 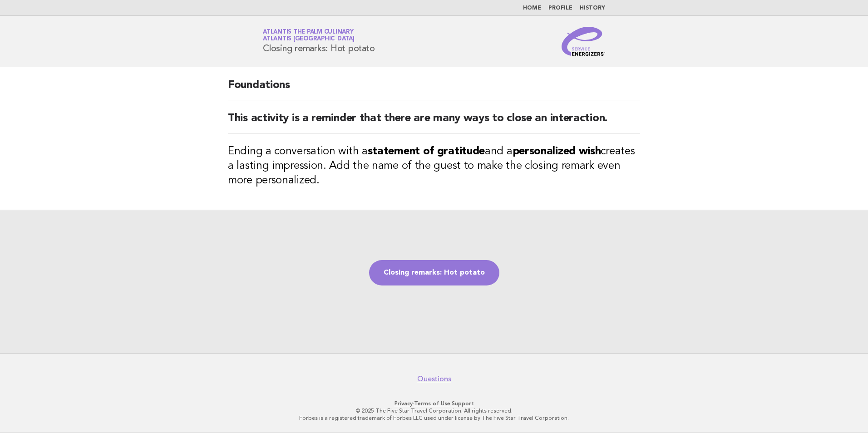 What do you see at coordinates (434, 411) in the screenshot?
I see `p: © 2025 The Five Star Travel Corporation. All rights reserved.` at bounding box center [434, 411].